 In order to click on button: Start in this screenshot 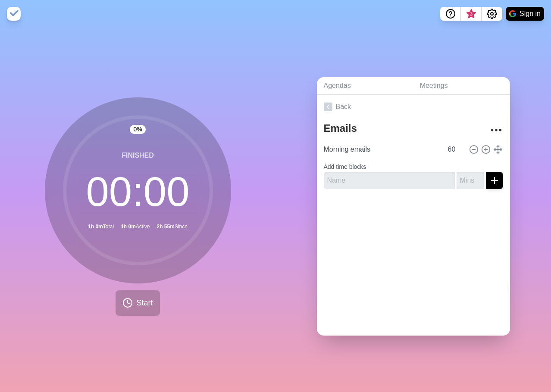, I will do `click(137, 303)`.